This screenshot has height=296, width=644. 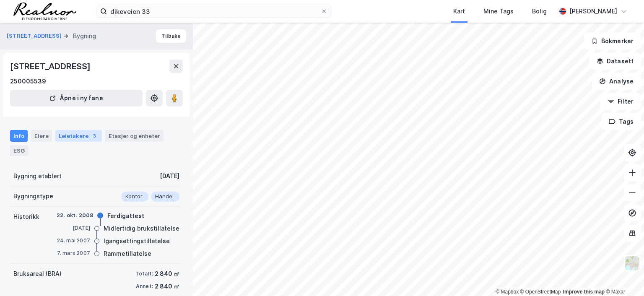 What do you see at coordinates (78, 136) in the screenshot?
I see `div: Leietakere` at bounding box center [78, 136].